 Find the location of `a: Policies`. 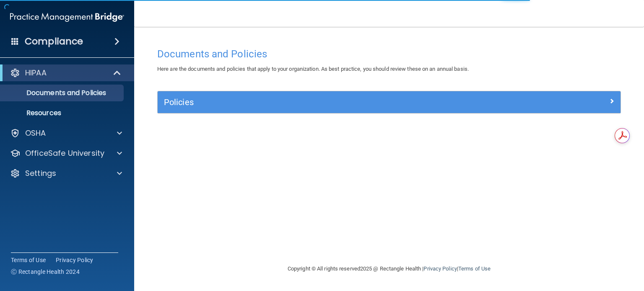

a: Policies is located at coordinates (389, 102).